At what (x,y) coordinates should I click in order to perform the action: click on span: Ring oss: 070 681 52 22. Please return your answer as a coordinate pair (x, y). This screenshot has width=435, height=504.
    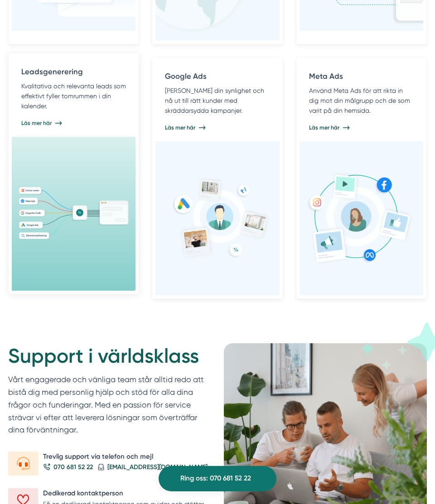
    Looking at the image, I should click on (216, 479).